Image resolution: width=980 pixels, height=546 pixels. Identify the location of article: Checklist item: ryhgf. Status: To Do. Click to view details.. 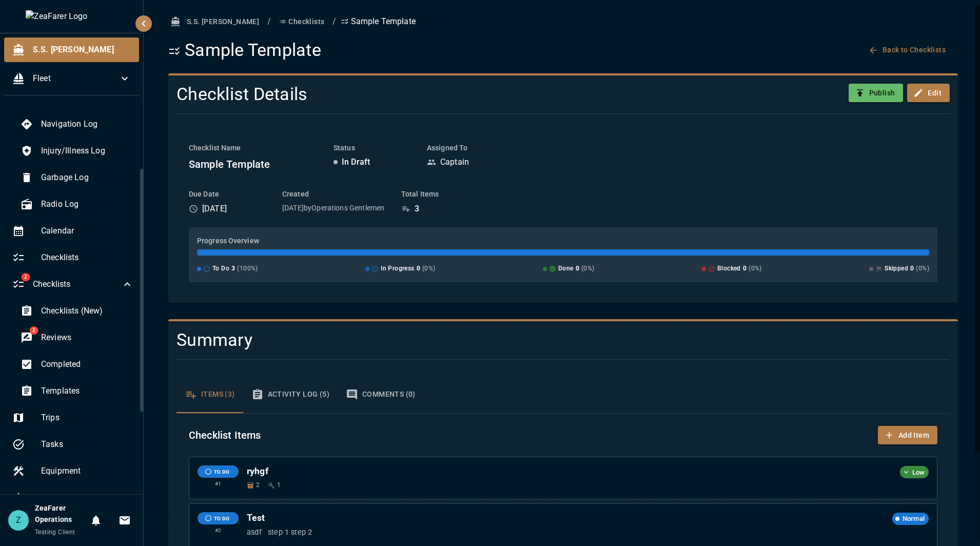
(563, 478).